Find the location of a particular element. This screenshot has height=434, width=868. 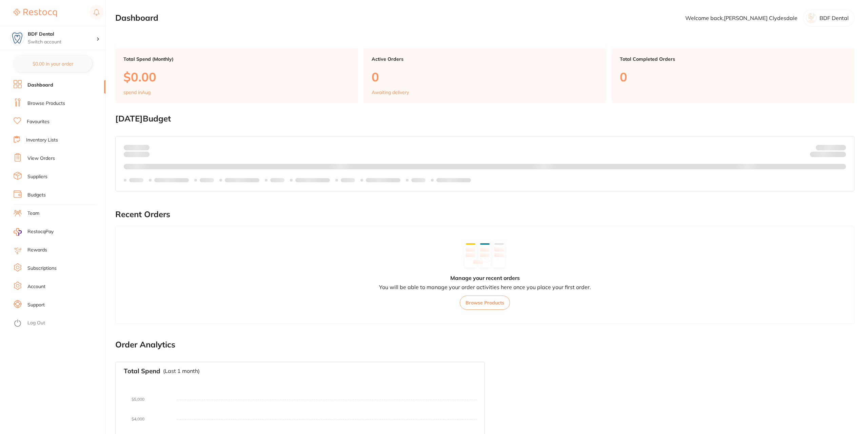

p: Budget: is located at coordinates (830, 147).